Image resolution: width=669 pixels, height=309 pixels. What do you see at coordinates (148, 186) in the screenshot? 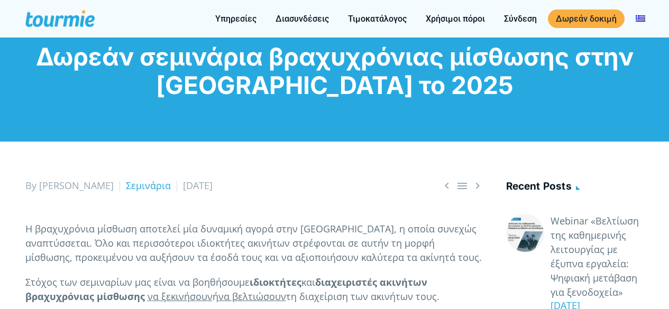
I see `a: Σεμινάρια` at bounding box center [148, 186].